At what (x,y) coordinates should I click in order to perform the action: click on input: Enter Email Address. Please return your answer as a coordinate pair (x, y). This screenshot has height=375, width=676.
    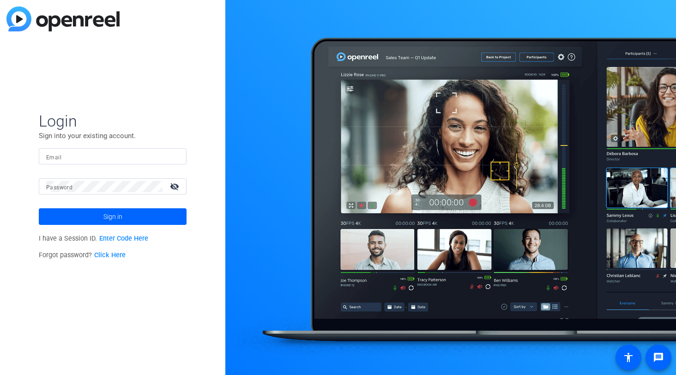
    Looking at the image, I should click on (113, 157).